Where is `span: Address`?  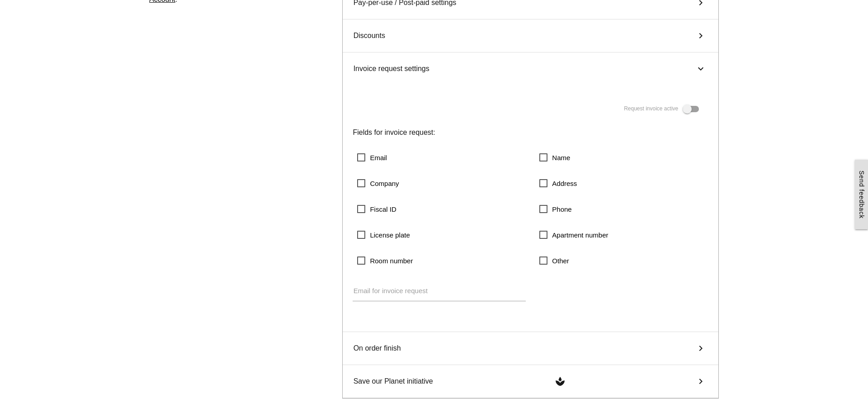
span: Address is located at coordinates (558, 183).